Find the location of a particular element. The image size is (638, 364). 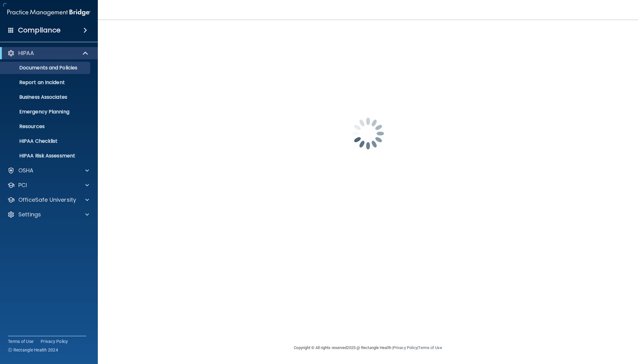

p: OfficeSafe University is located at coordinates (47, 200).